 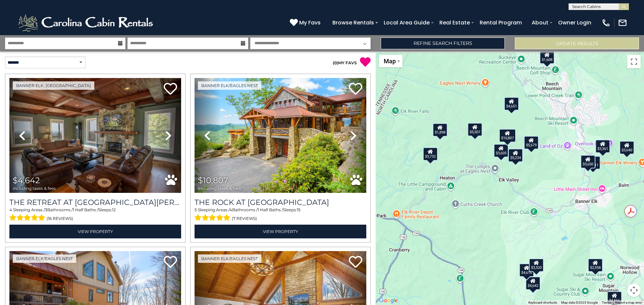 I want to click on button: Toggle fullscreen view, so click(x=634, y=62).